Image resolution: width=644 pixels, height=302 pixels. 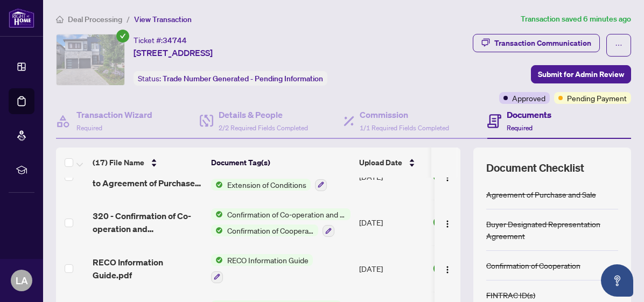 What do you see at coordinates (576, 19) in the screenshot?
I see `article: Transaction saved 6 minutes ago` at bounding box center [576, 19].